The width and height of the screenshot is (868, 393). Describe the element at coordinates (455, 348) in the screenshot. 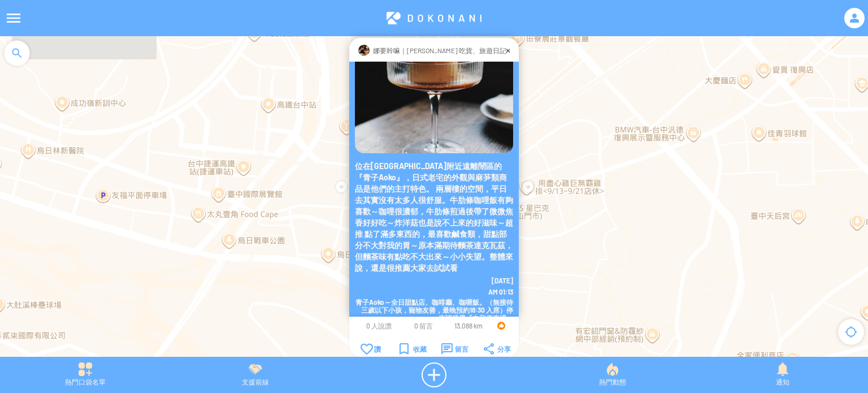

I see `div: 留言` at that location.